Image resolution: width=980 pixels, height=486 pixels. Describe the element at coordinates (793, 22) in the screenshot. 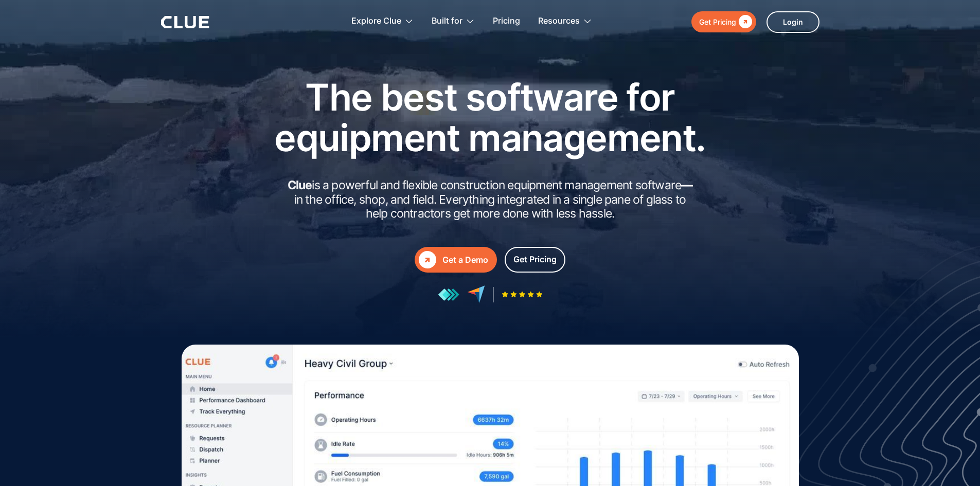

I see `a: Login` at that location.